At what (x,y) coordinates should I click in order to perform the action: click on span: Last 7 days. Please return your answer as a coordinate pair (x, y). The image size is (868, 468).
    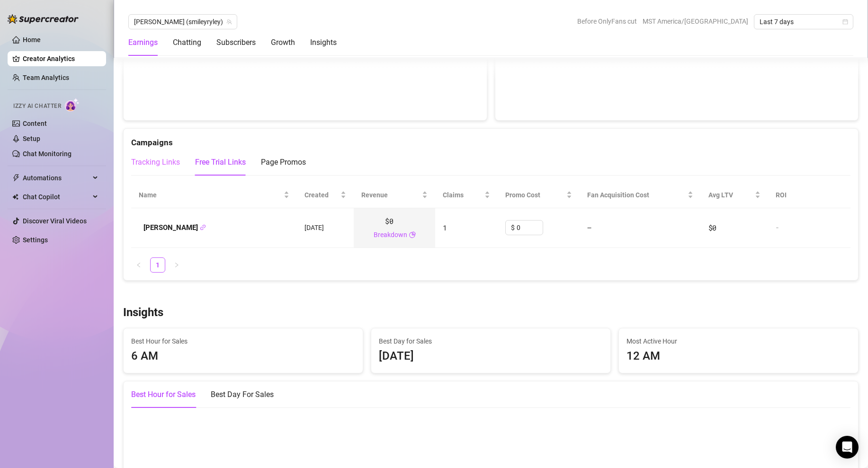
    Looking at the image, I should click on (804, 22).